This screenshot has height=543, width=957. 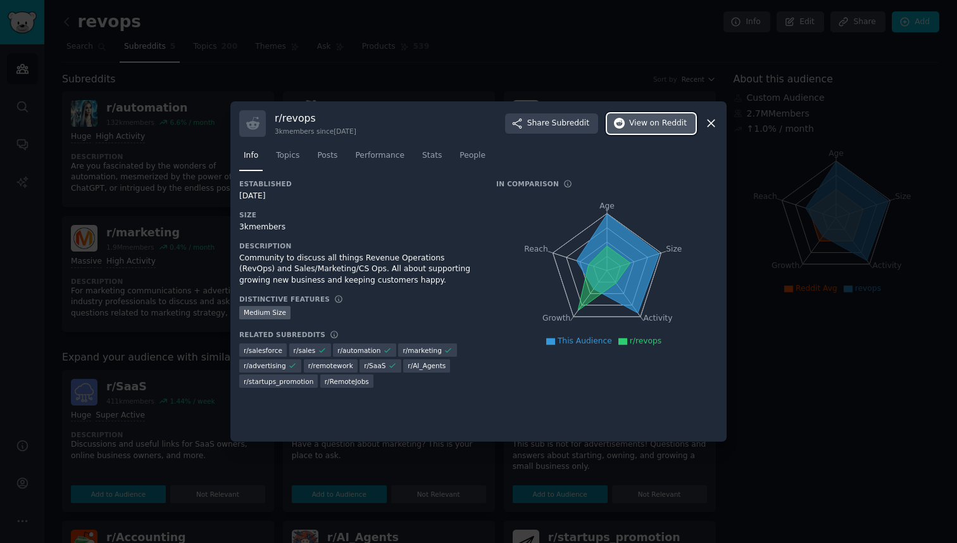 What do you see at coordinates (279, 381) in the screenshot?
I see `span: r/ startups_promotion` at bounding box center [279, 381].